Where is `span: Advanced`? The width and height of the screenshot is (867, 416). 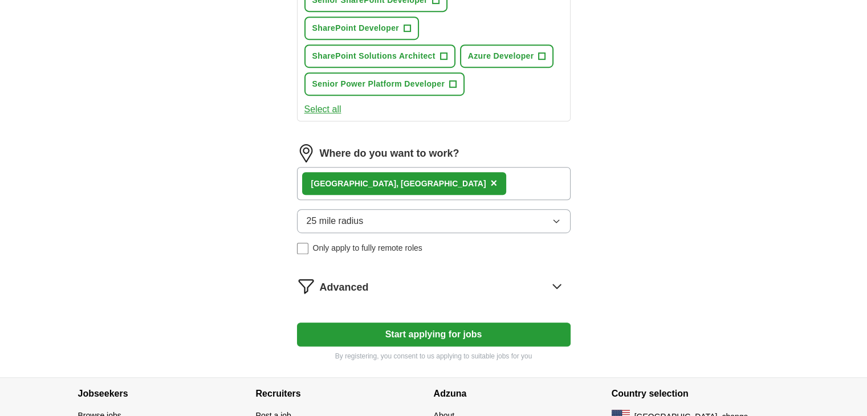
span: Advanced is located at coordinates (344, 287).